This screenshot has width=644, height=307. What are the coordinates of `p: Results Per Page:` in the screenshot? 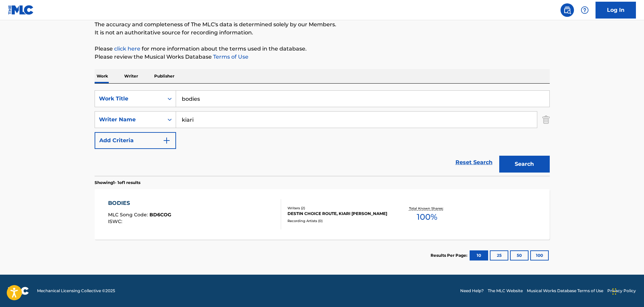 It's located at (450, 256).